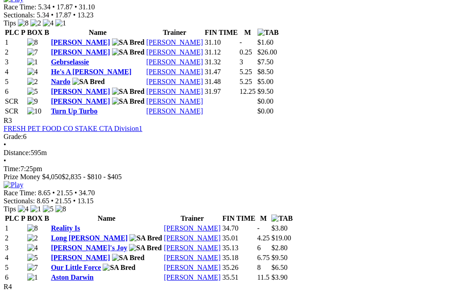  I want to click on a: Reality Is, so click(65, 228).